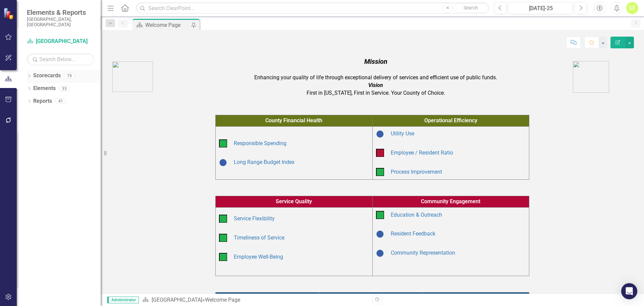 The width and height of the screenshot is (644, 306). What do you see at coordinates (376, 77) in the screenshot?
I see `td: Enhancing your quality of life through exceptional delivery of services and efficient use of publ...` at bounding box center [376, 77].